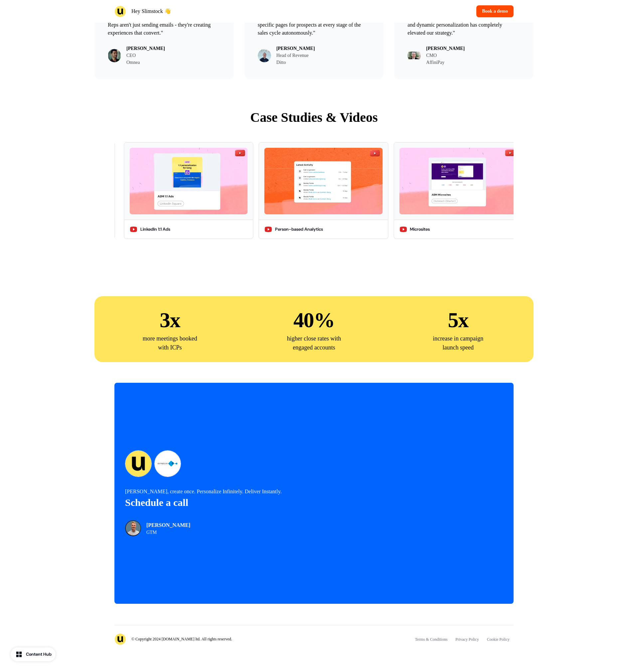  What do you see at coordinates (495, 11) in the screenshot?
I see `button: Book a demo` at bounding box center [495, 11].